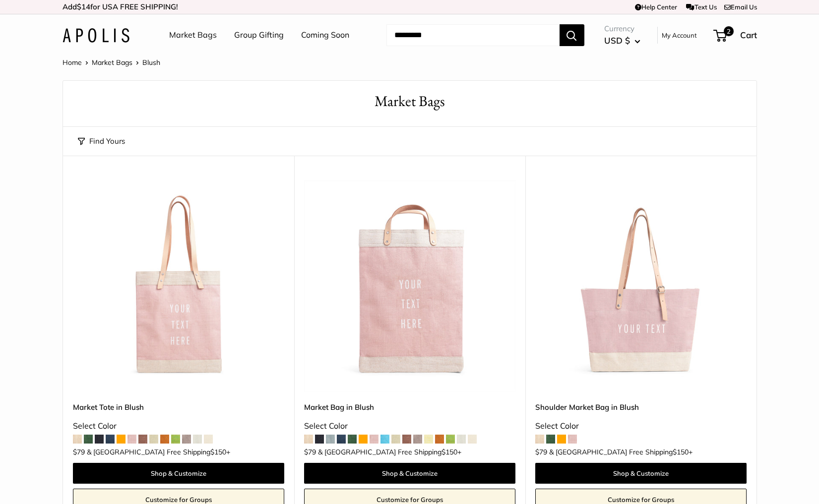 This screenshot has height=504, width=819. I want to click on a: description_Our first Blush Market BagMarket Bag in Blush, so click(410, 286).